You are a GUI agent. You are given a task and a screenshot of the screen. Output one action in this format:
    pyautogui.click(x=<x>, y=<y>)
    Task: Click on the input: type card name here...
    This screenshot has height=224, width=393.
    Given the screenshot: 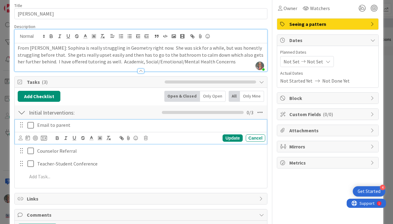 What is the action you would take?
    pyautogui.click(x=141, y=14)
    